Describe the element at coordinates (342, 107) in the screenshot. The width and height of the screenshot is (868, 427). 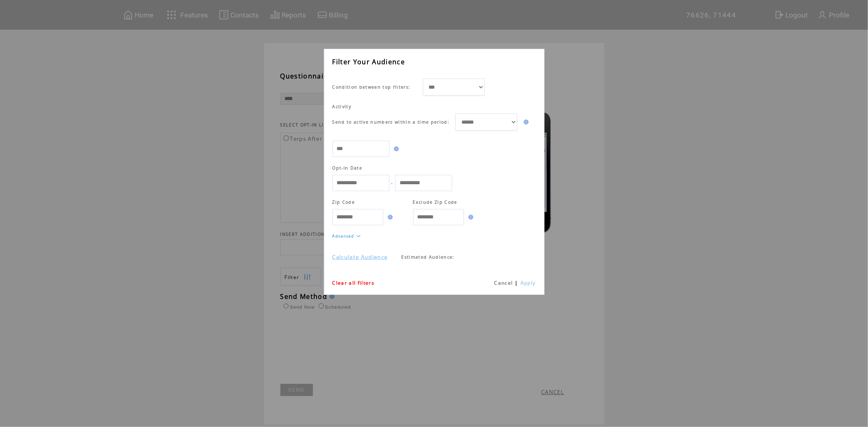
I see `span: Activity` at that location.